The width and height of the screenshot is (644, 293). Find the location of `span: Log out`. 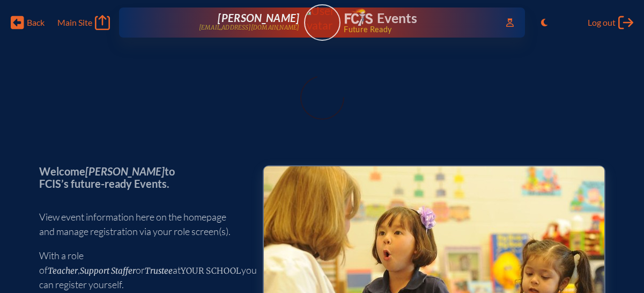

span: Log out is located at coordinates (602, 23).